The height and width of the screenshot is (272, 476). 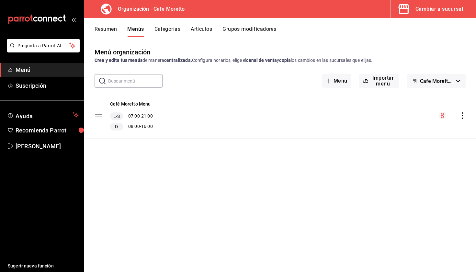 I want to click on span: Sugerir nueva función, so click(x=43, y=266).